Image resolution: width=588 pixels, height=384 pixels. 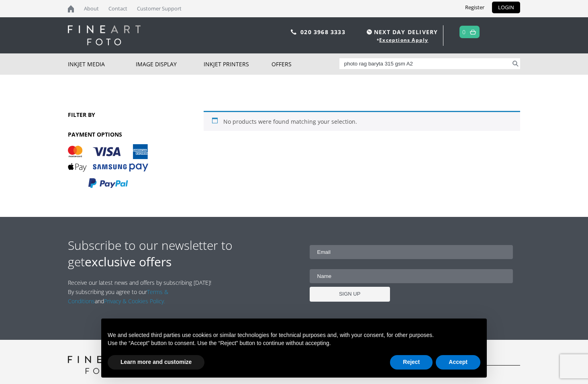 I want to click on button: Search, so click(x=515, y=63).